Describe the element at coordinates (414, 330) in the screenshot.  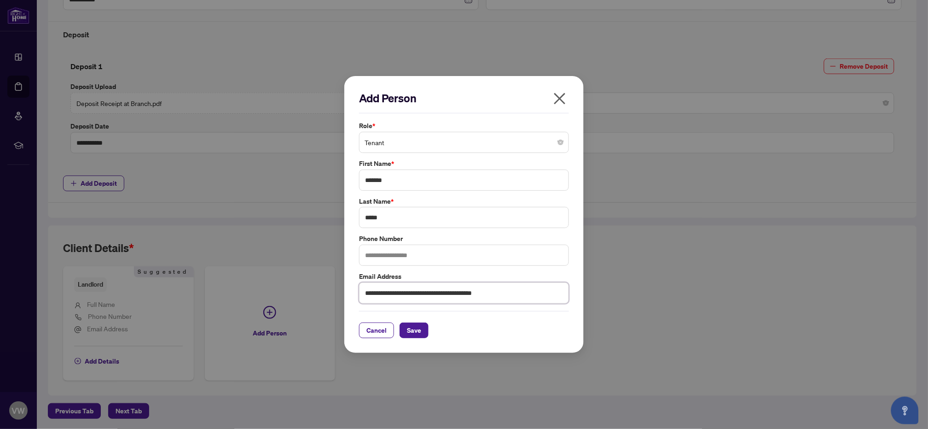
I see `button: Save` at that location.